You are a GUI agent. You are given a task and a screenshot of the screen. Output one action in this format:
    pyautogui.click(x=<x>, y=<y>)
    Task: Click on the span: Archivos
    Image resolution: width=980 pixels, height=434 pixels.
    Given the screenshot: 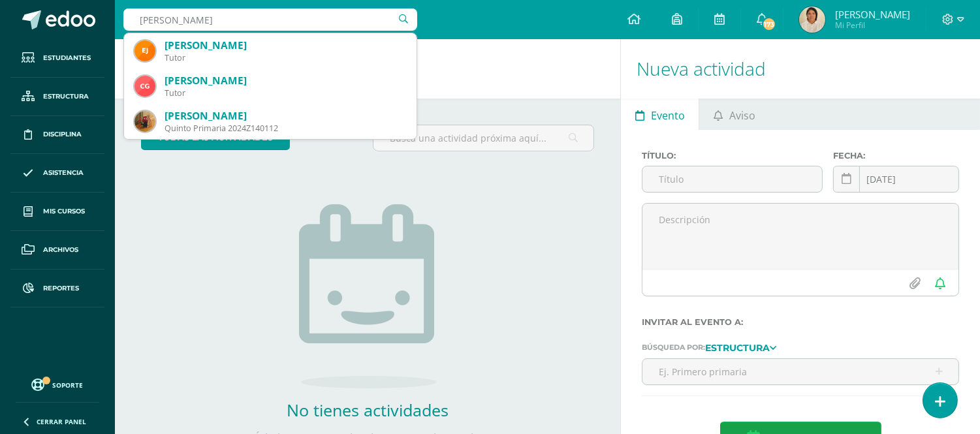 What is the action you would take?
    pyautogui.click(x=60, y=250)
    